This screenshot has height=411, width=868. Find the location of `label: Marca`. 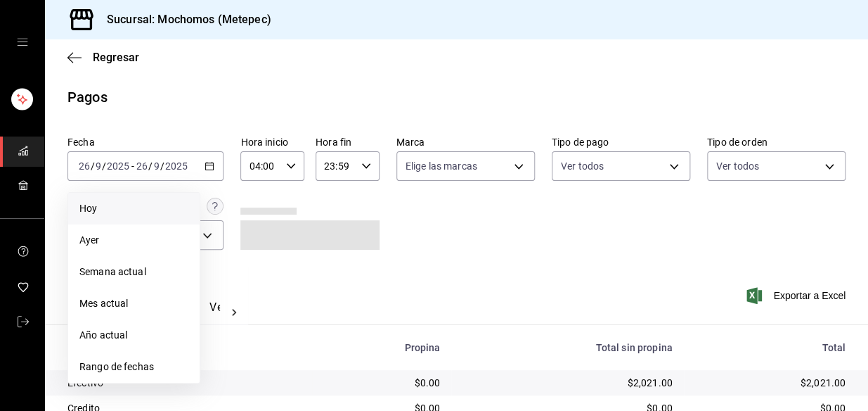

label: Marca is located at coordinates (465, 142).